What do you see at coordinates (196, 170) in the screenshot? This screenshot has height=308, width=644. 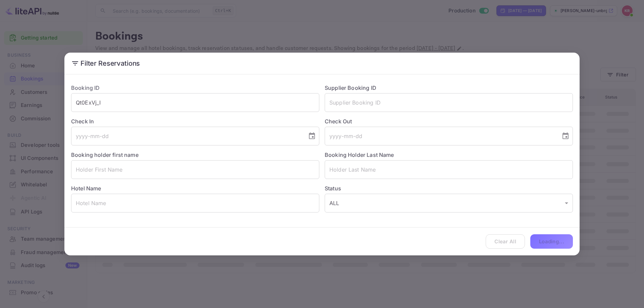 I see `input: Holder First Name` at bounding box center [196, 170].